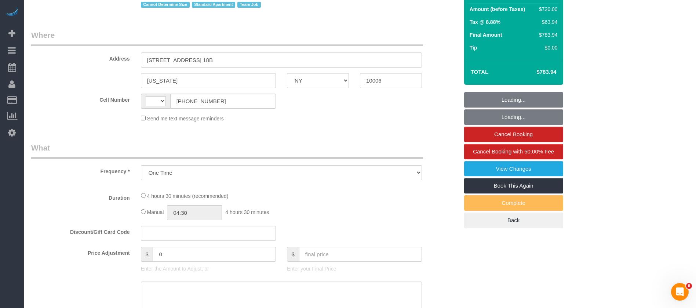  Describe the element at coordinates (546, 9) in the screenshot. I see `div: $720.00` at that location.